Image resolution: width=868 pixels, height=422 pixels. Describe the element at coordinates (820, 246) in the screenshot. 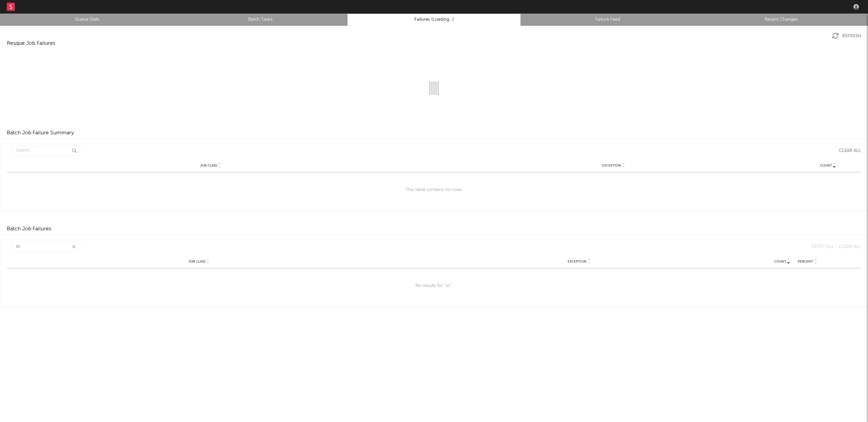

I see `button: Retry All` at that location.